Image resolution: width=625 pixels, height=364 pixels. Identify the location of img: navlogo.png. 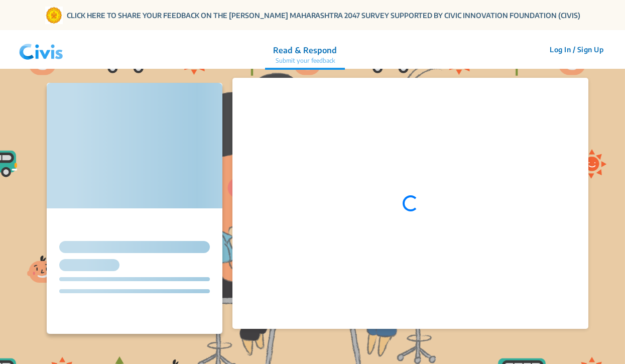
(41, 50).